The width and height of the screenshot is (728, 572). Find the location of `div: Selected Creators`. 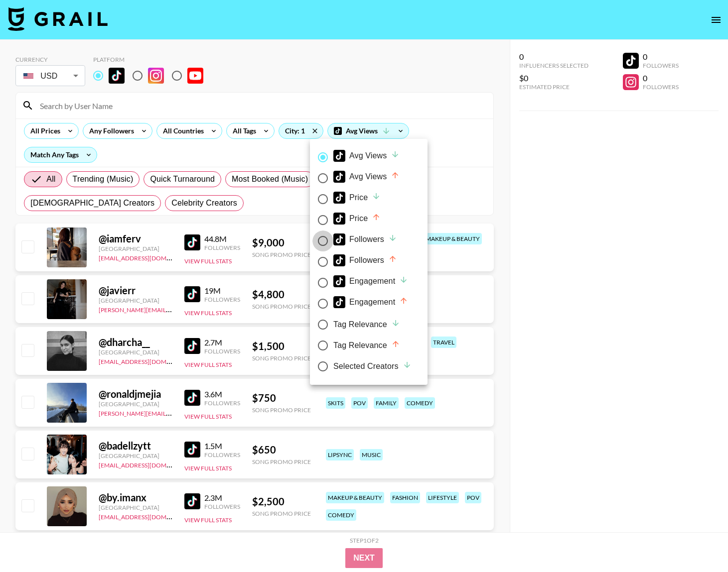

div: Selected Creators is located at coordinates (372, 366).